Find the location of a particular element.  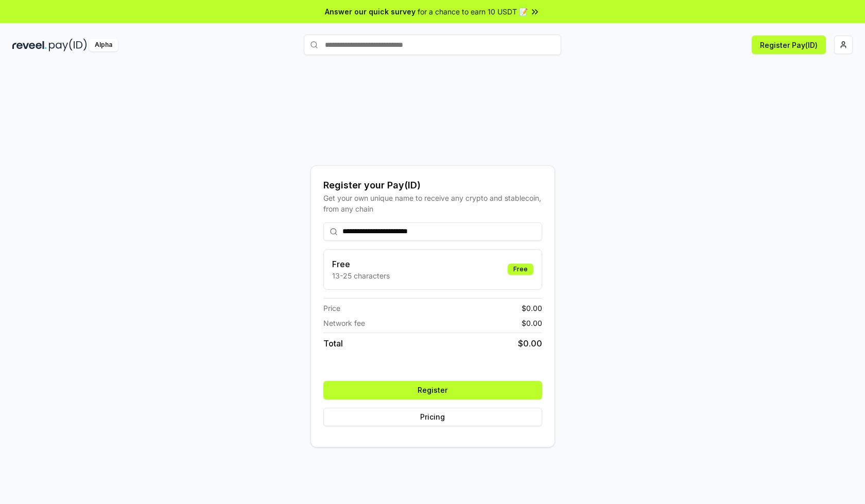

div: Free is located at coordinates (521, 269).